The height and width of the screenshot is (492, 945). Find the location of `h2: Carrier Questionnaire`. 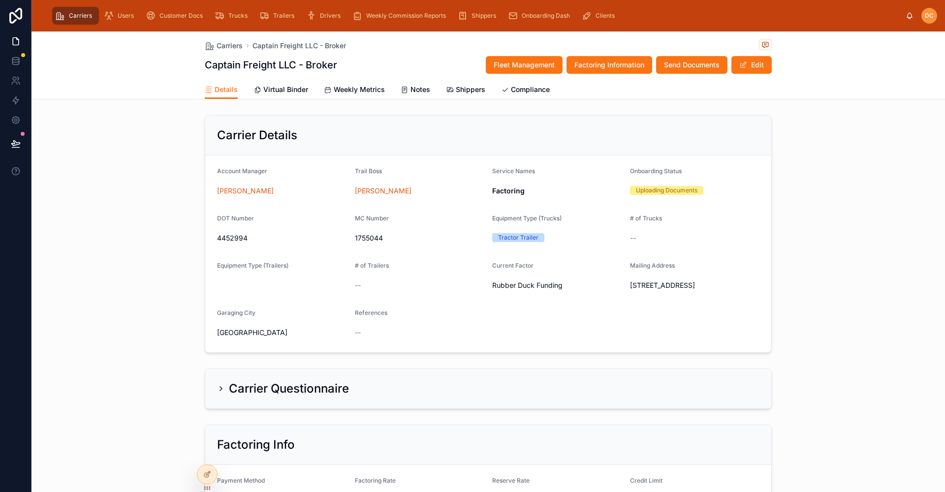

h2: Carrier Questionnaire is located at coordinates (289, 389).